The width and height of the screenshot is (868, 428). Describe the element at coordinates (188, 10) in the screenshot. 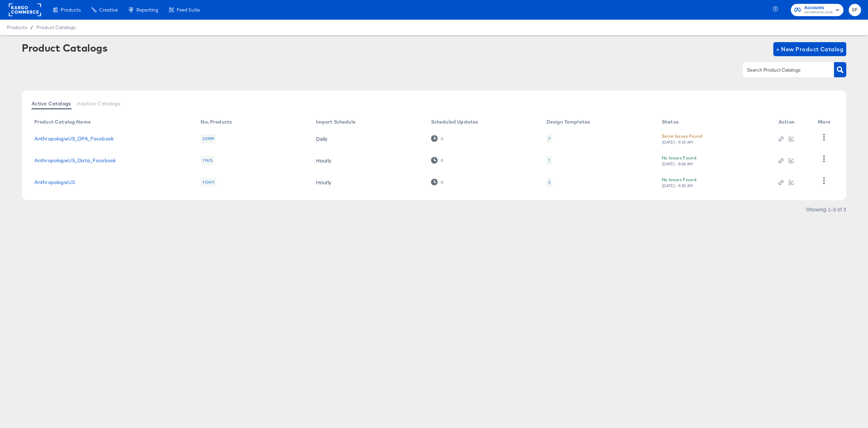

I see `span: Feed Suite` at that location.